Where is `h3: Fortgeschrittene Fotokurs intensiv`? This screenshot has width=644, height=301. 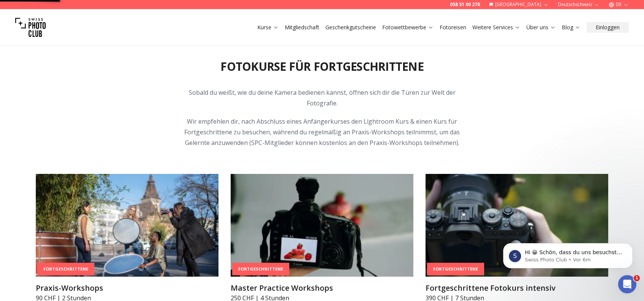
h3: Fortgeschrittene Fotokurs intensiv is located at coordinates (517, 288).